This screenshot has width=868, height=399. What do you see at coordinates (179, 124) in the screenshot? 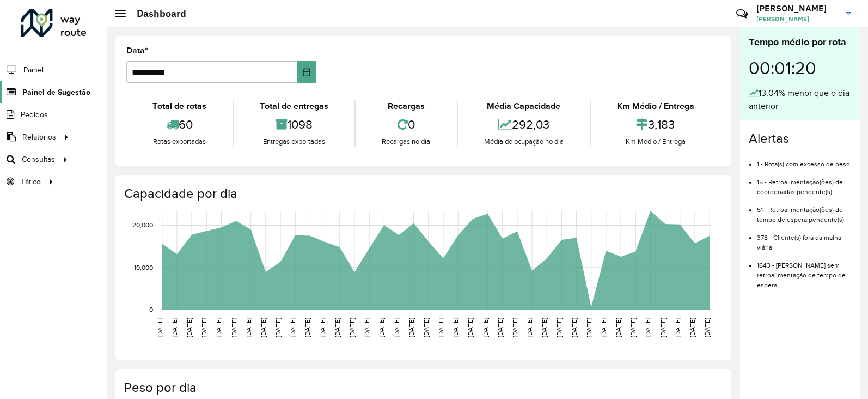
I see `div: 60` at bounding box center [179, 124].